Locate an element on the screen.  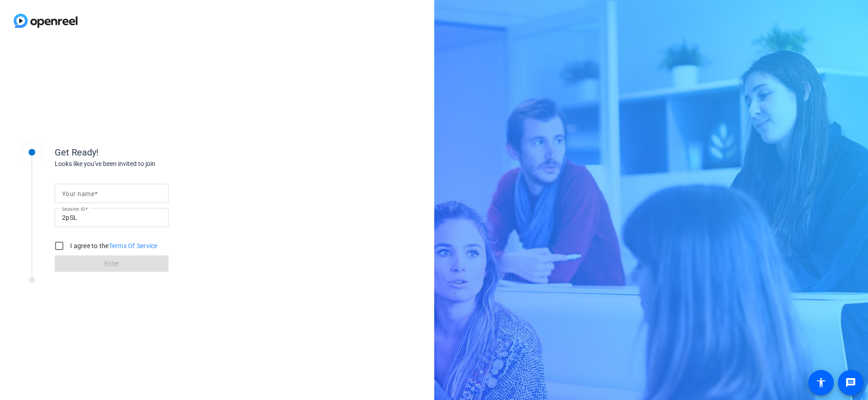
div: Get Ready! is located at coordinates (146, 152).